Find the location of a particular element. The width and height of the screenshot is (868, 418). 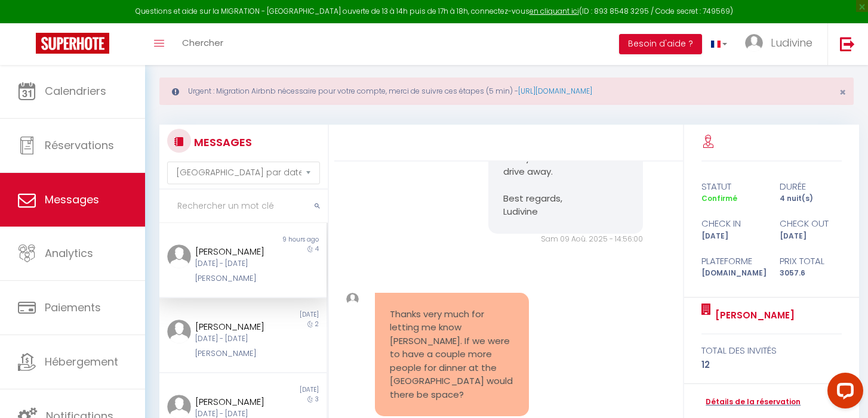

span: 4 is located at coordinates (317, 249).